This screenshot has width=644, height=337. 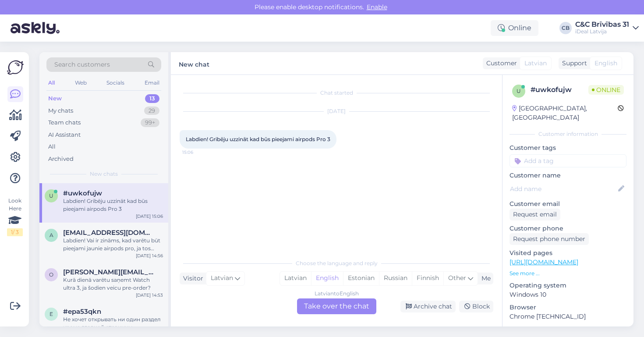 I want to click on p: Visited pages, so click(x=568, y=253).